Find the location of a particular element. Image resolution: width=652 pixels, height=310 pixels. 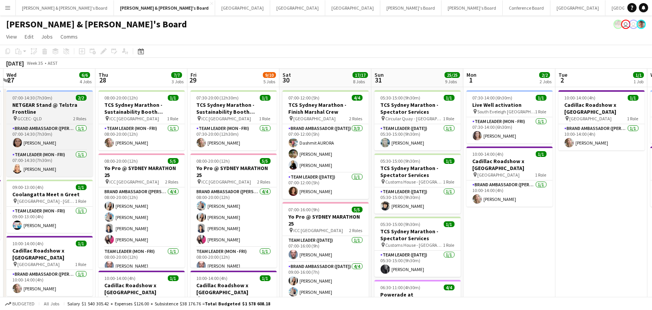

h3: Live Well activation is located at coordinates (510, 105).